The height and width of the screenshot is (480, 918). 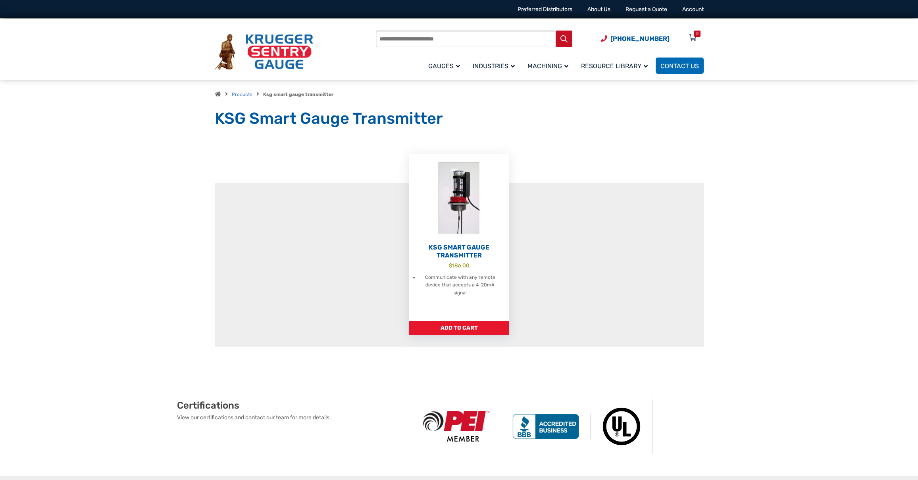 What do you see at coordinates (459, 266) in the screenshot?
I see `bdi: 186.00` at bounding box center [459, 266].